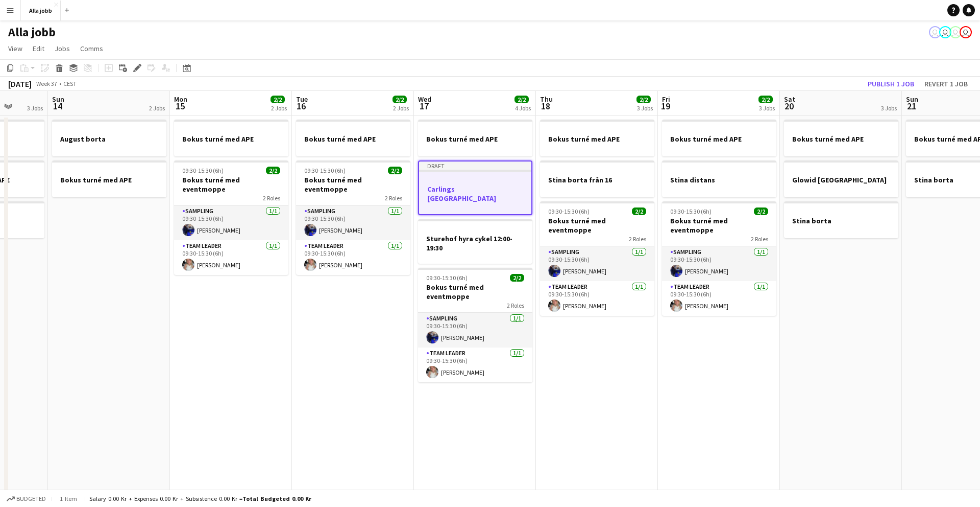 This screenshot has height=507, width=980. What do you see at coordinates (841, 220) in the screenshot?
I see `div: Stina borta` at bounding box center [841, 220].